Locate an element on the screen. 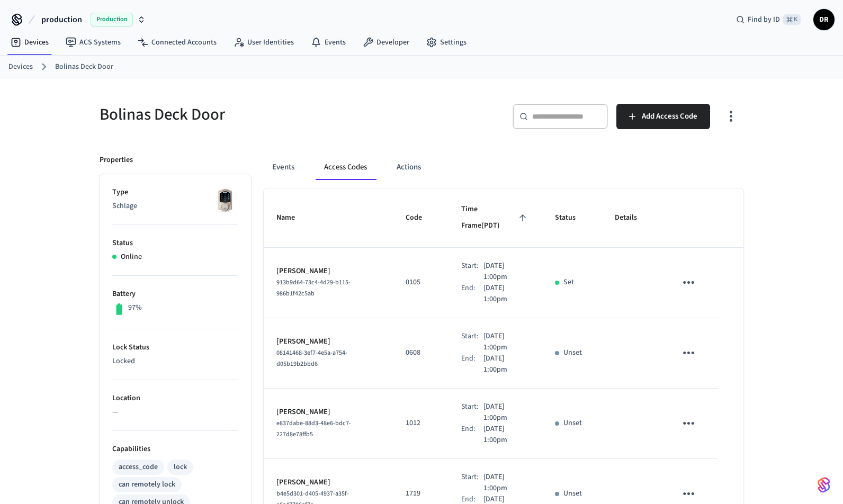 The width and height of the screenshot is (843, 504). p: 97% is located at coordinates (135, 308).